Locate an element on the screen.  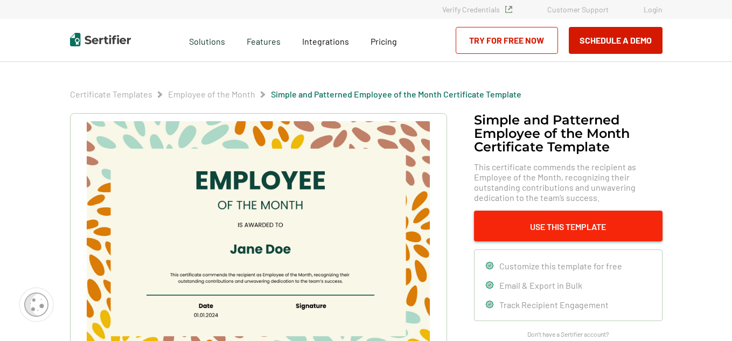
img: Verified is located at coordinates (509, 9).